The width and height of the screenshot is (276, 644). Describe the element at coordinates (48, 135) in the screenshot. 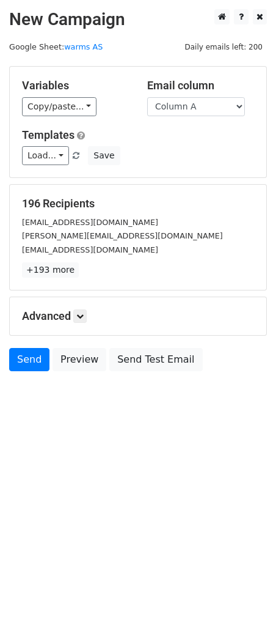

I see `a: Templates` at that location.